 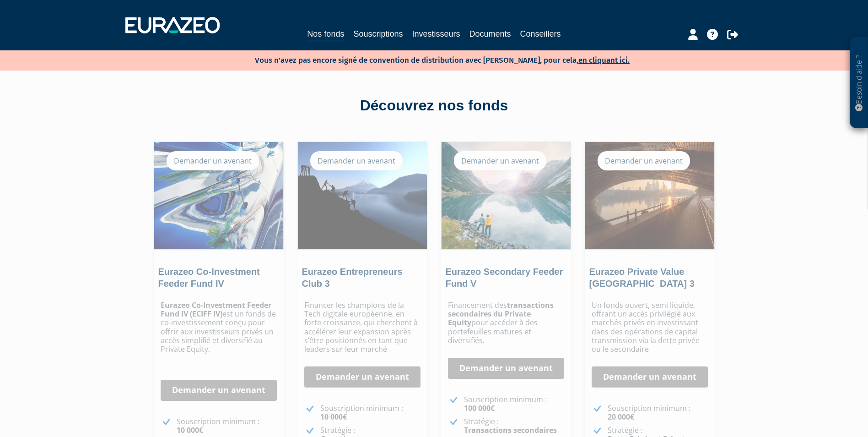 What do you see at coordinates (540, 34) in the screenshot?
I see `a: Conseillers` at bounding box center [540, 34].